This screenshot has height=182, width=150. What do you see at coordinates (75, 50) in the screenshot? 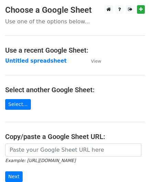
I see `h4: Use a recent Google Sheet:` at bounding box center [75, 50].